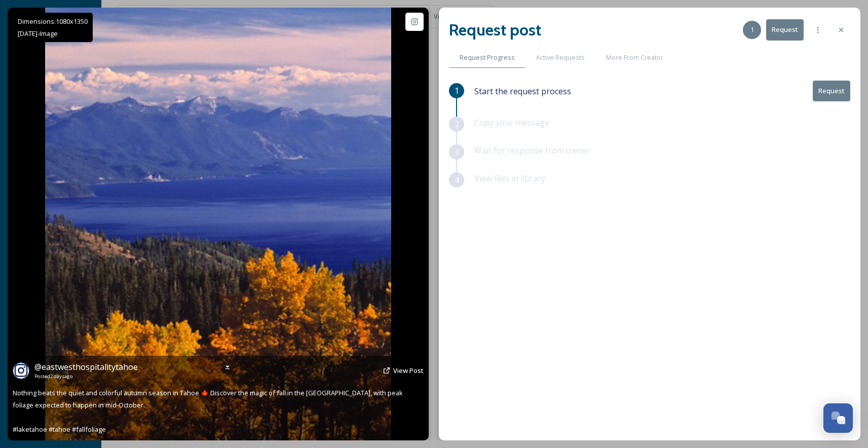  What do you see at coordinates (218, 224) in the screenshot?
I see `img: Nothing beats the quiet and colorful autumn season in Tahoe 🍁 Discover the magic of fall in the S...` at bounding box center [218, 224].